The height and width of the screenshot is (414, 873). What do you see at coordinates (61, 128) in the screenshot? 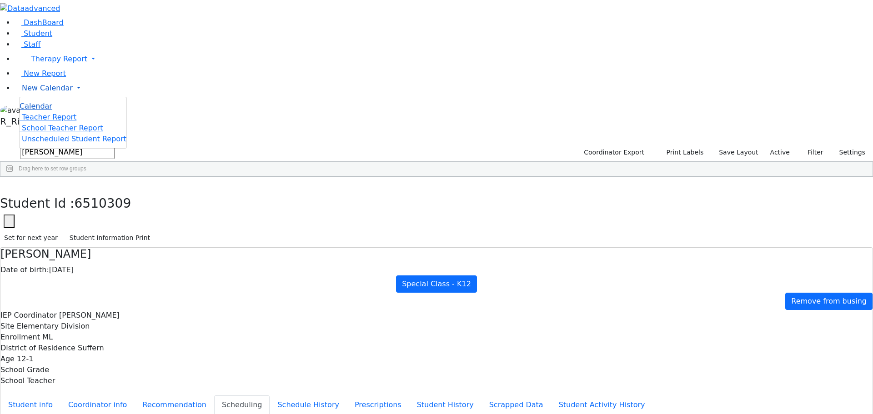
I see `a: School Teacher Report` at bounding box center [61, 128].